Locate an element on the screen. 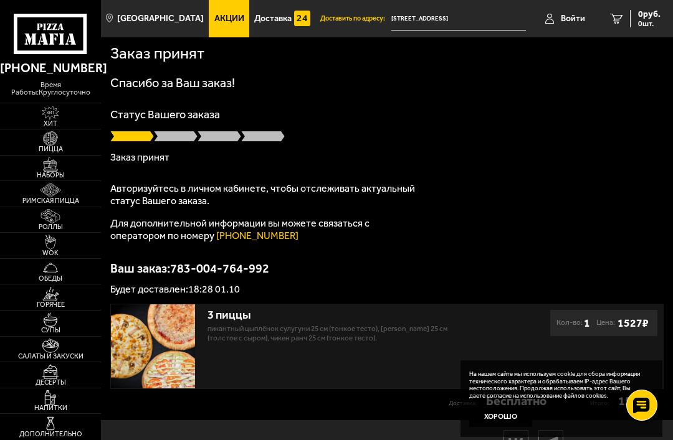  p: Авторизуйтесь в личном кабинете, чтобы отслеживать актуальный статус Вашего заказа. is located at coordinates (266, 195).